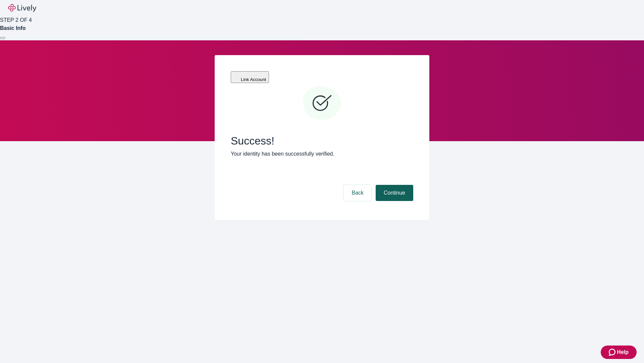 Image resolution: width=644 pixels, height=363 pixels. I want to click on span: Help, so click(623, 352).